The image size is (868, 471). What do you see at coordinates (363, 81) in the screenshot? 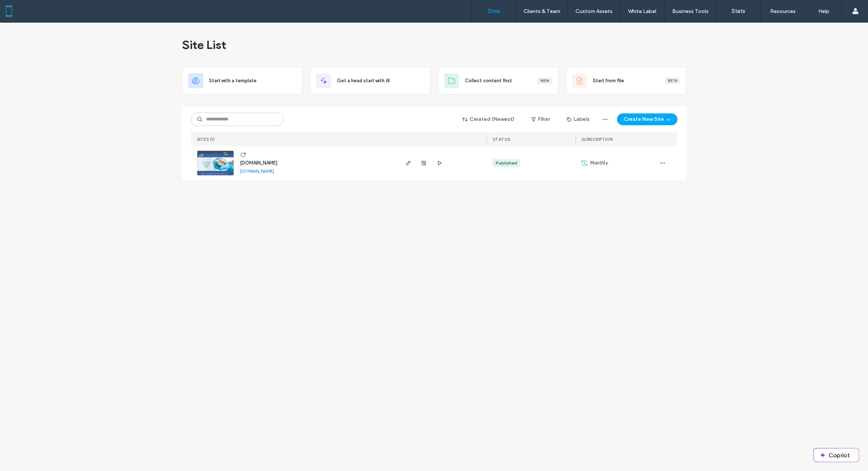
I see `span: Get a head start with AI` at bounding box center [363, 81].